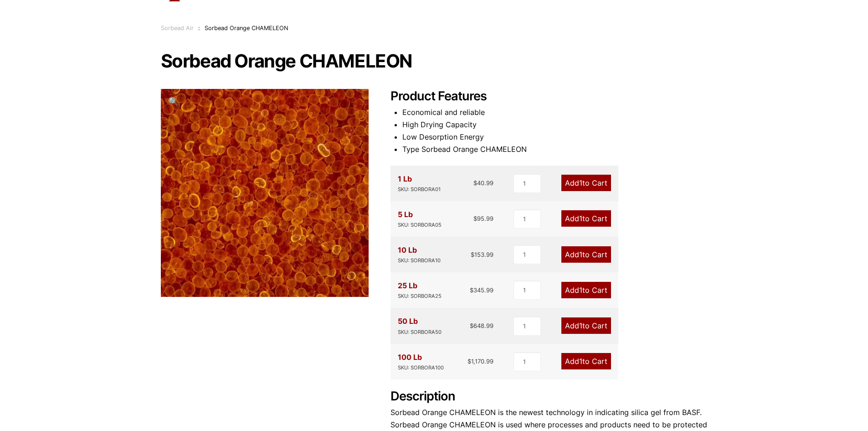  I want to click on h1: Sorbead Orange CHAMELEON, so click(434, 61).